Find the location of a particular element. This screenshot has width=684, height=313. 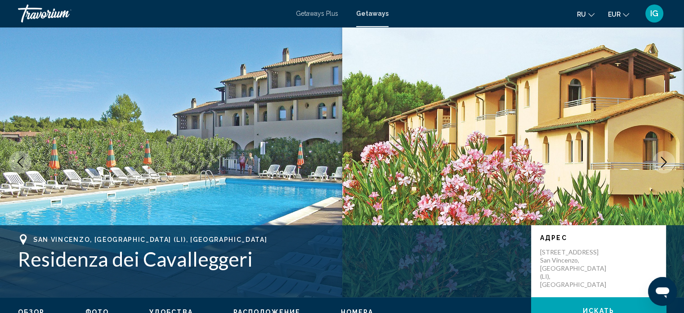

p: Адрес is located at coordinates (599, 237).